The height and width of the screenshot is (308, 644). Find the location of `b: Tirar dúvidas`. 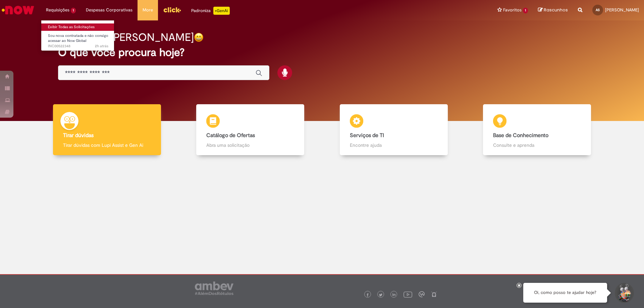

b: Tirar dúvidas is located at coordinates (78, 135).